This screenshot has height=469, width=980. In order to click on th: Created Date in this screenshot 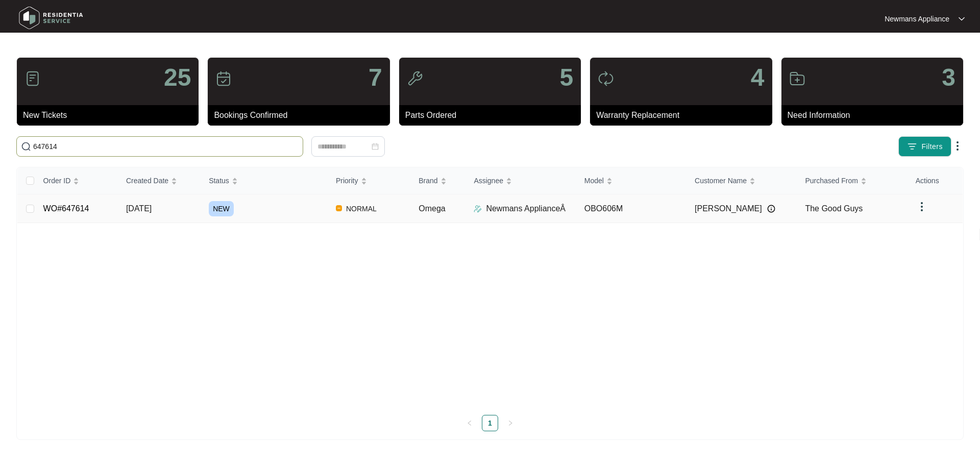, I will do `click(159, 180)`.